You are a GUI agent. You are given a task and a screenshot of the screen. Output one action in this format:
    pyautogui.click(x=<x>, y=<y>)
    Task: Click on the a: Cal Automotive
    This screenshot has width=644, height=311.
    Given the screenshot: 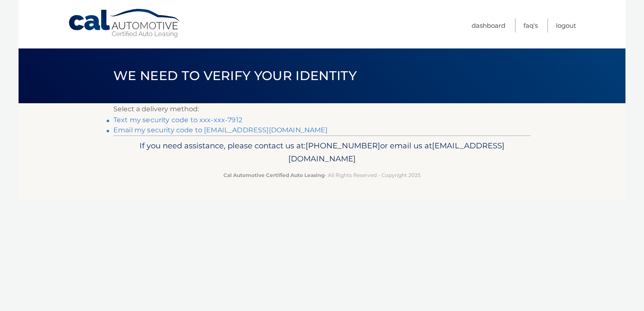 What is the action you would take?
    pyautogui.click(x=125, y=23)
    